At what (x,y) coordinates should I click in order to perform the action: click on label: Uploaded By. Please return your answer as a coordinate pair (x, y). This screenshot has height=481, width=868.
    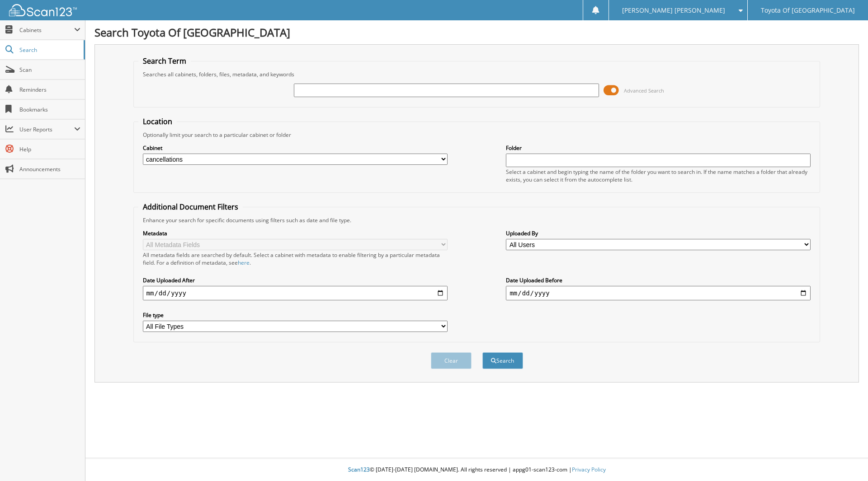
    Looking at the image, I should click on (658, 233).